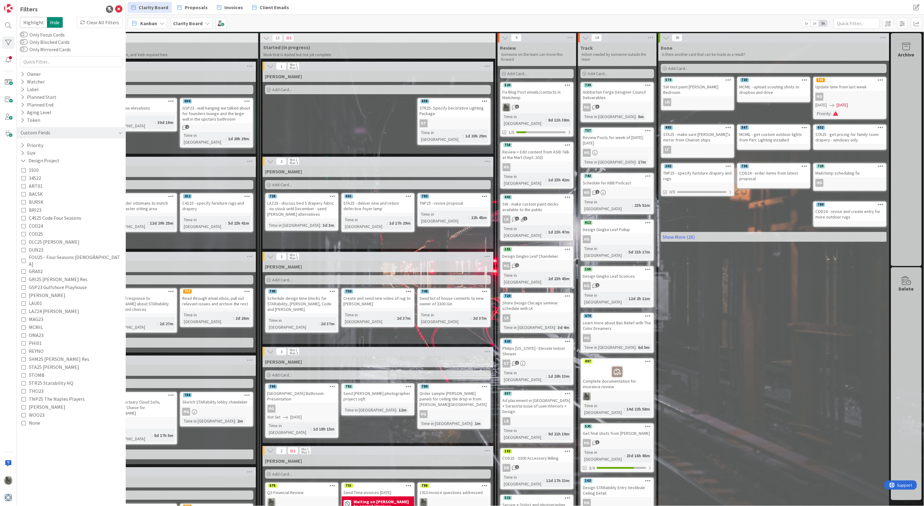  What do you see at coordinates (37, 415) in the screenshot?
I see `span: WOO23` at bounding box center [37, 415].